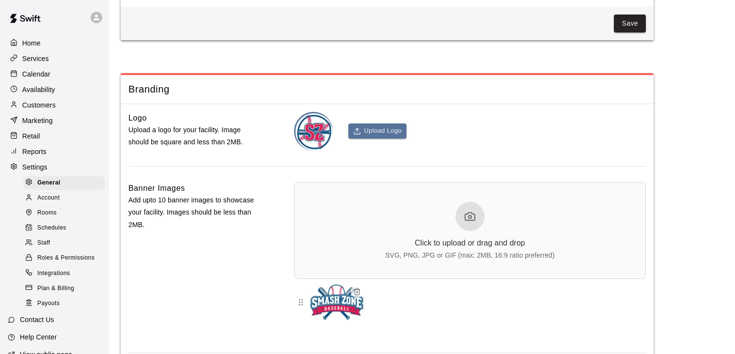 Image resolution: width=735 pixels, height=354 pixels. What do you see at coordinates (35, 167) in the screenshot?
I see `p: Settings` at bounding box center [35, 167].